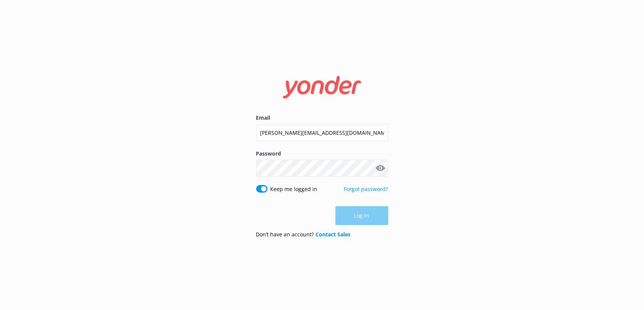 The image size is (644, 310). Describe the element at coordinates (366, 189) in the screenshot. I see `a: Forgot password?` at that location.